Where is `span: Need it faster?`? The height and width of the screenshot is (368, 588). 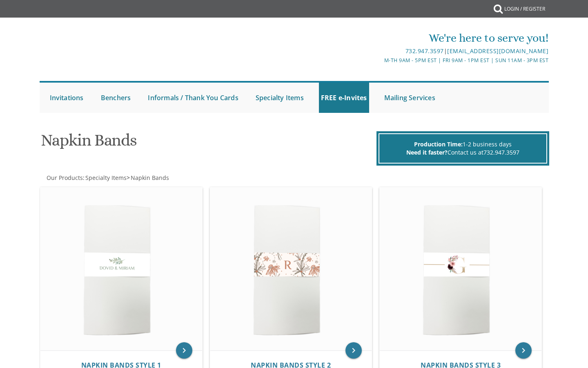
span: Need it faster? is located at coordinates (427, 152).